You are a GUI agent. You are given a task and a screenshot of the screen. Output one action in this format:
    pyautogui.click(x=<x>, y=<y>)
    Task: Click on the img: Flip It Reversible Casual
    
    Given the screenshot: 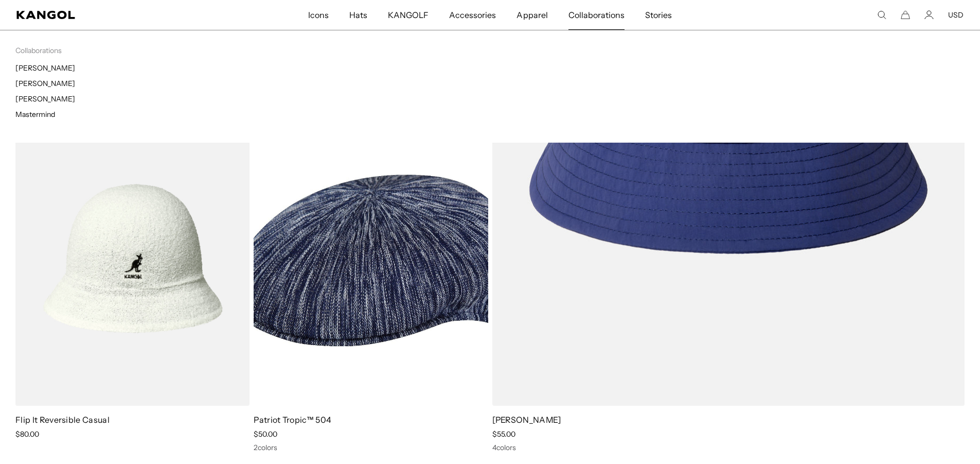 What is the action you would take?
    pyautogui.click(x=132, y=259)
    